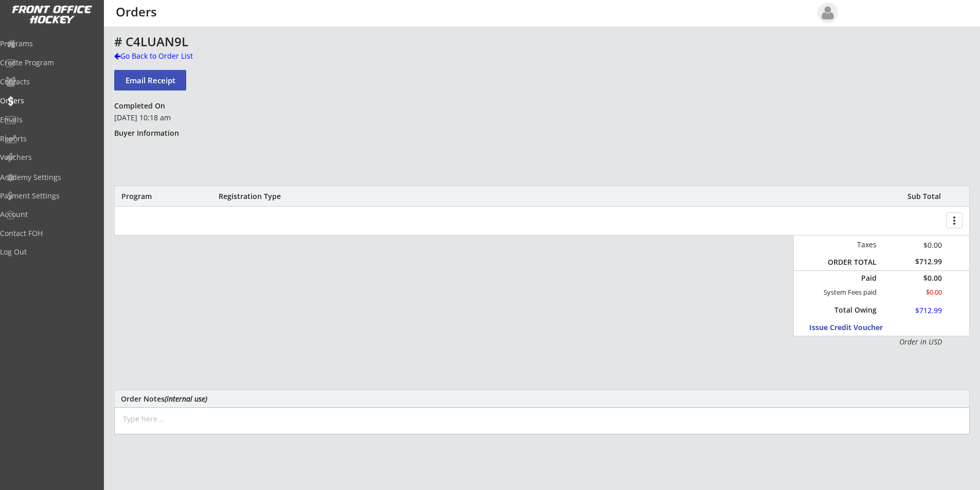 The width and height of the screenshot is (980, 490). What do you see at coordinates (853, 278) in the screenshot?
I see `div: Paid` at bounding box center [853, 278].